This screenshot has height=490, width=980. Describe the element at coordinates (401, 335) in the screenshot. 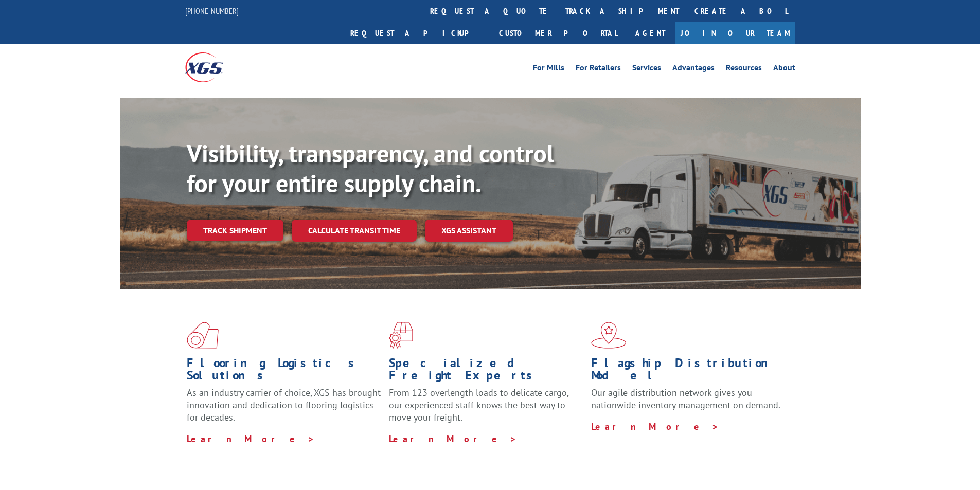

I see `img: xgs-icon-focused-on-flooring-red` at that location.